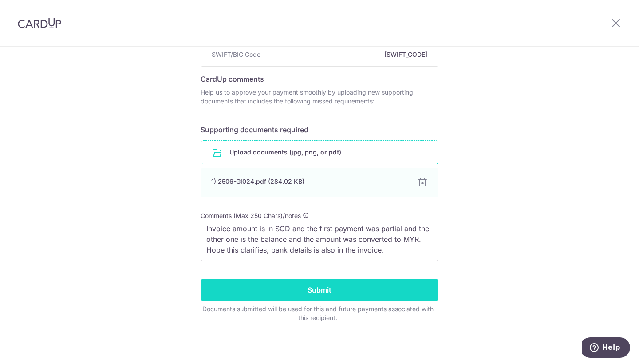 Image resolution: width=639 pixels, height=364 pixels. What do you see at coordinates (320, 97) in the screenshot?
I see `p: Help us to approve your payment smoothly by uploading new supporting documents that includes the ...` at bounding box center [320, 97].